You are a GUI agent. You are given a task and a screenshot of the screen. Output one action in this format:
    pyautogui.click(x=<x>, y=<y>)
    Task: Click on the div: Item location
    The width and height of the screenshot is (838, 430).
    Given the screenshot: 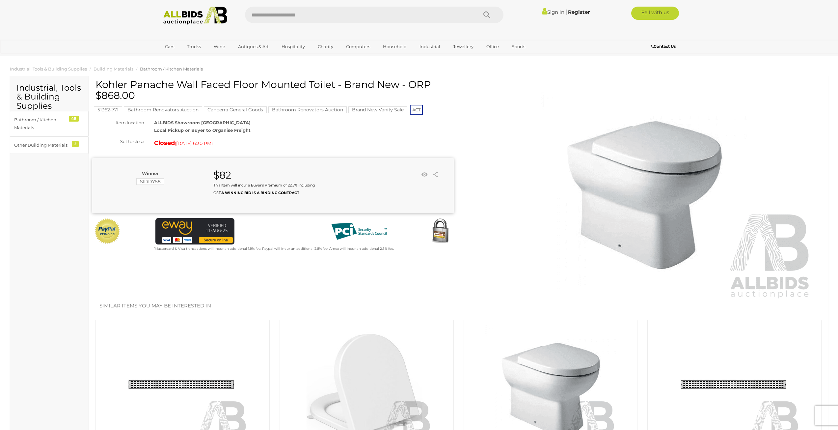 What is the action you would take?
    pyautogui.click(x=118, y=123)
    